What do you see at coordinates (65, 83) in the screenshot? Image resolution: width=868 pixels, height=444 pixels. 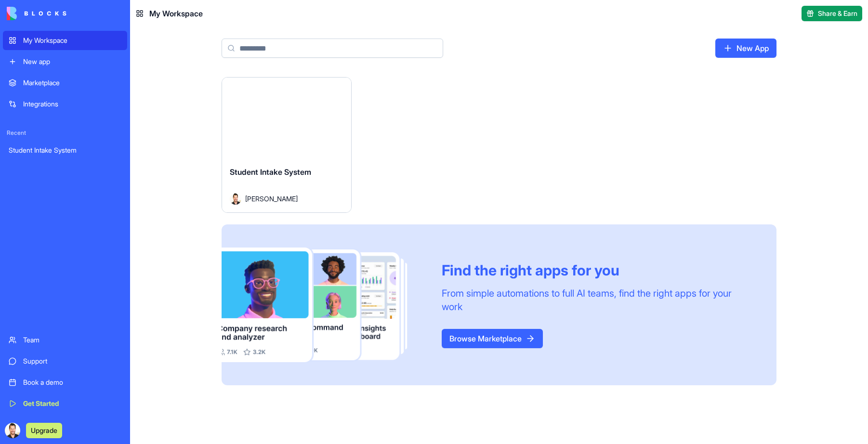 I see `a: Marketplace` at bounding box center [65, 83].